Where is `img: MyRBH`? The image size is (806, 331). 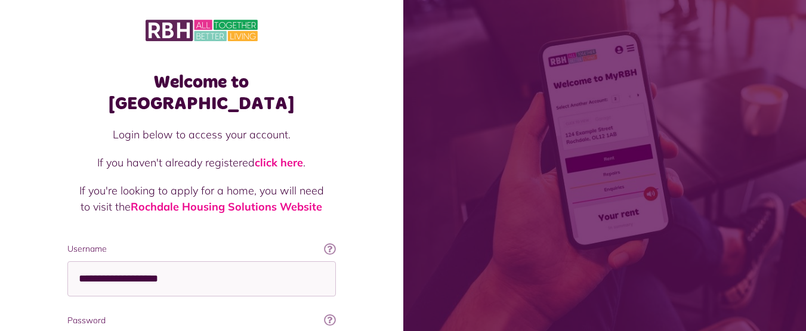
img: MyRBH is located at coordinates (202, 30).